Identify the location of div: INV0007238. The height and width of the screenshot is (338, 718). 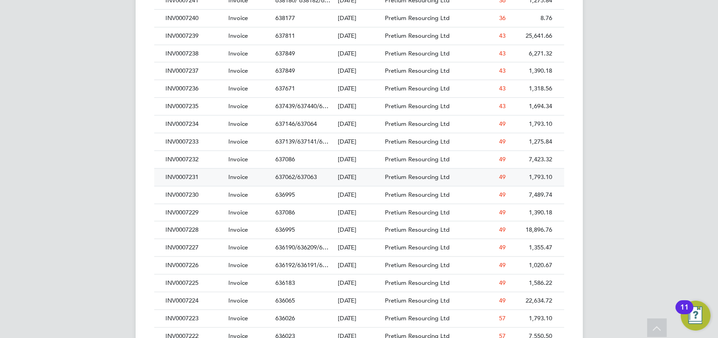
(195, 54).